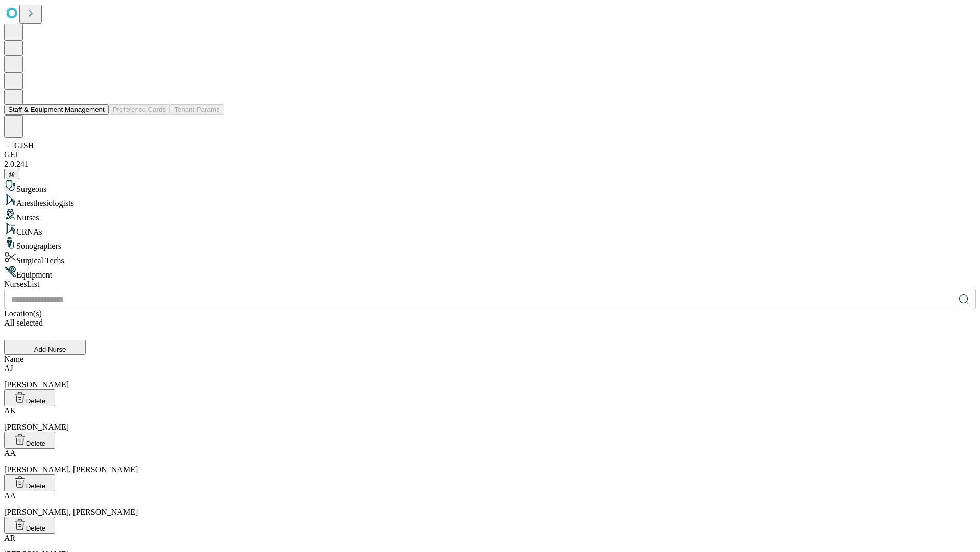 The width and height of the screenshot is (980, 552). What do you see at coordinates (9, 368) in the screenshot?
I see `span: AJ` at bounding box center [9, 368].